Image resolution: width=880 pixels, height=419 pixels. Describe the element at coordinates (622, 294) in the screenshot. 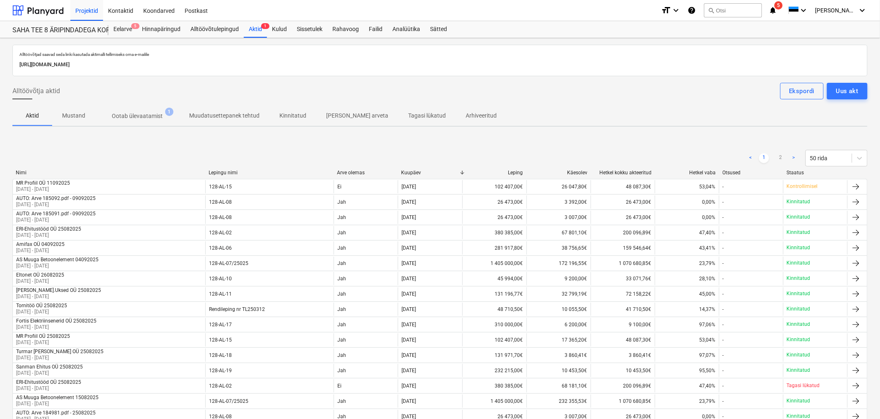

I see `div: 72 158,22€` at that location.